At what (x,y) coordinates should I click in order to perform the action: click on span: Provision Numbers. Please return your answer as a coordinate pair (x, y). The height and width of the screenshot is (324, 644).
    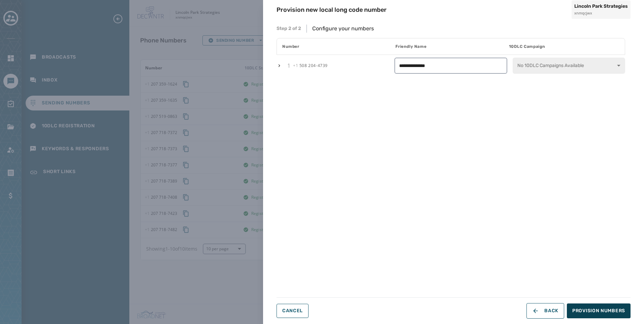
    Looking at the image, I should click on (599, 311).